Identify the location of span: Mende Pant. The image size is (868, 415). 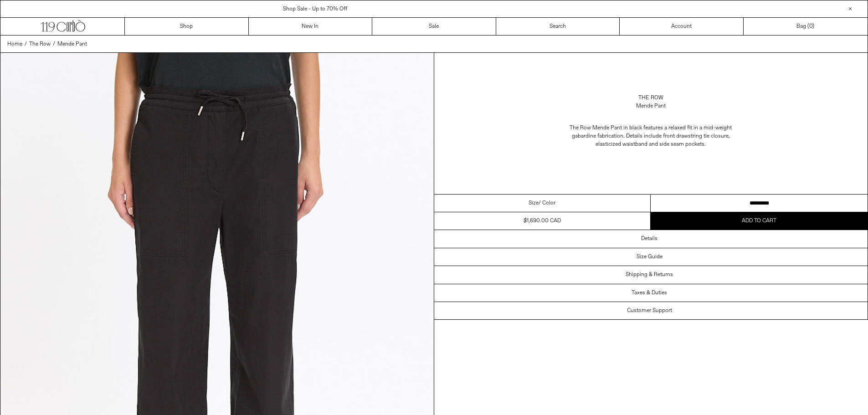
(72, 44).